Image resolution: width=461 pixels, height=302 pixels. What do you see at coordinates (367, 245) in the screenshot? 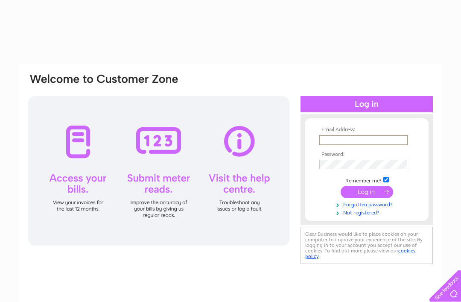
I see `div: Clear Business would like to place cookies on your computer to improve your experience of the sit...` at bounding box center [367, 245].